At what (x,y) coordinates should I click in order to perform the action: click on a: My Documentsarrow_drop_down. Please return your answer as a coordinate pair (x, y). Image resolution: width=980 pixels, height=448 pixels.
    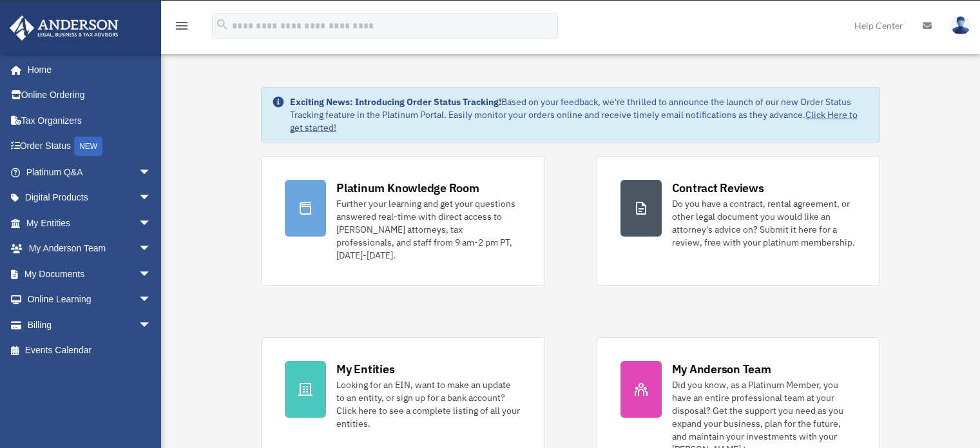
    Looking at the image, I should click on (90, 274).